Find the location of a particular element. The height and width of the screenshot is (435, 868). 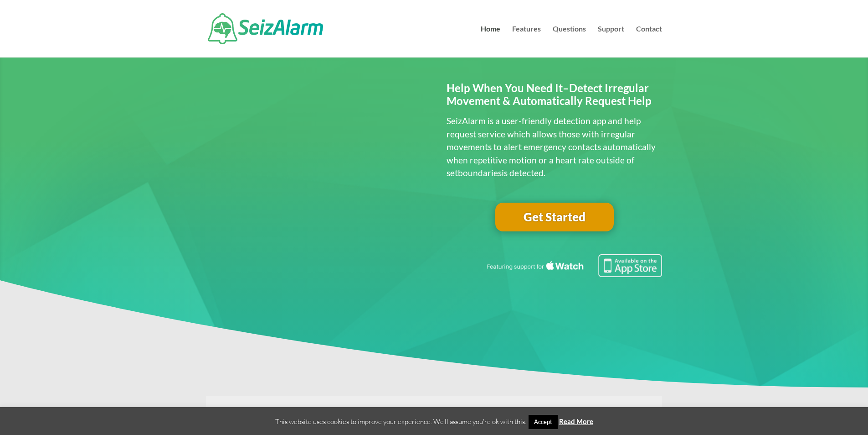

a: Featuring seizure detection support for the Apple Watch is located at coordinates (574, 273).